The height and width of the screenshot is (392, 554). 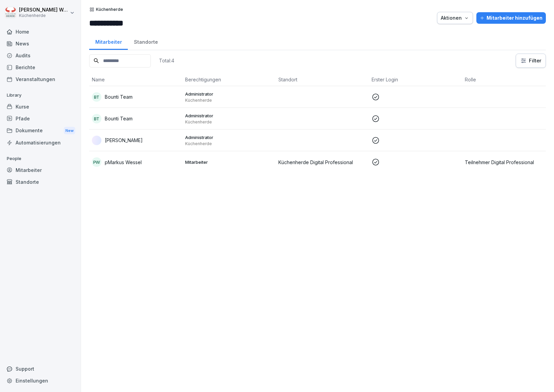 What do you see at coordinates (455, 18) in the screenshot?
I see `button: Aktionen` at bounding box center [455, 18].